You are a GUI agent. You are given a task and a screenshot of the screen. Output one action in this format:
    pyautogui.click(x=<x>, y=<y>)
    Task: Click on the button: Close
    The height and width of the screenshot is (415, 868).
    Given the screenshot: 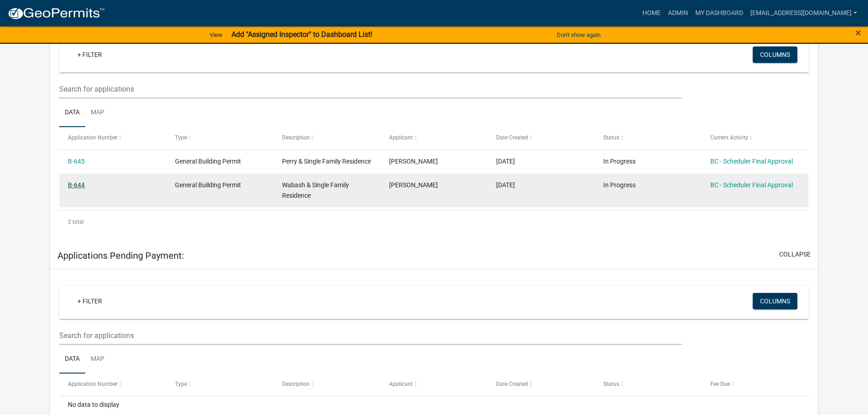 What is the action you would take?
    pyautogui.click(x=858, y=33)
    